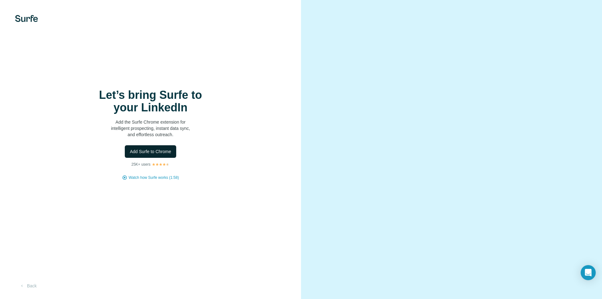 This screenshot has width=602, height=299. Describe the element at coordinates (150, 151) in the screenshot. I see `button: Add Surfe to Chrome` at that location.